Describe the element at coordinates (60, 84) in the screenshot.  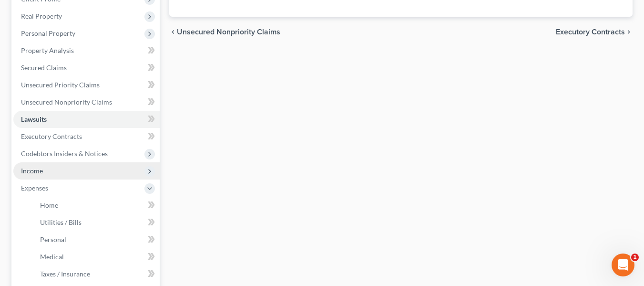
I see `span: Unsecured Priority Claims` at that location.